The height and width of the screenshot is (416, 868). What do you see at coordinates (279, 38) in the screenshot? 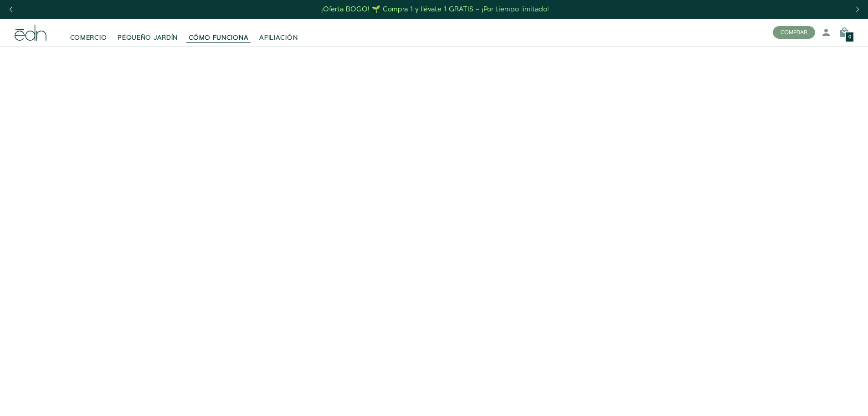
I see `font: AFILIACIÓN` at bounding box center [279, 38].